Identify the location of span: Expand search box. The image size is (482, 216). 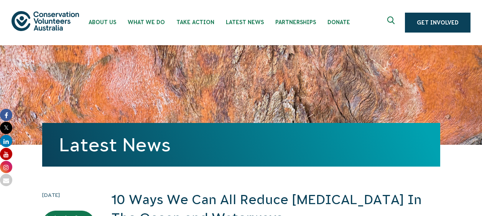
(392, 23).